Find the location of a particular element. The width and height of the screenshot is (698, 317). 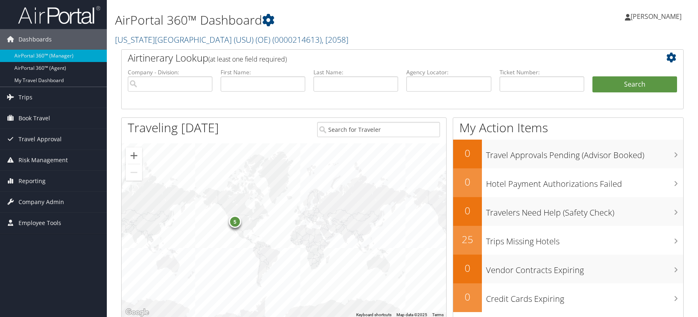

span: Employee Tools is located at coordinates (40, 223).